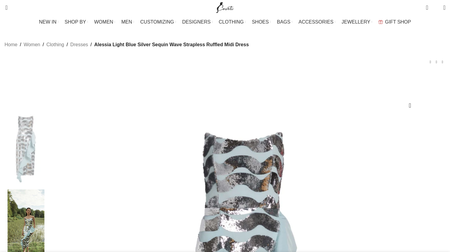  What do you see at coordinates (316, 22) in the screenshot?
I see `span: ACCESSORIES` at bounding box center [316, 22].